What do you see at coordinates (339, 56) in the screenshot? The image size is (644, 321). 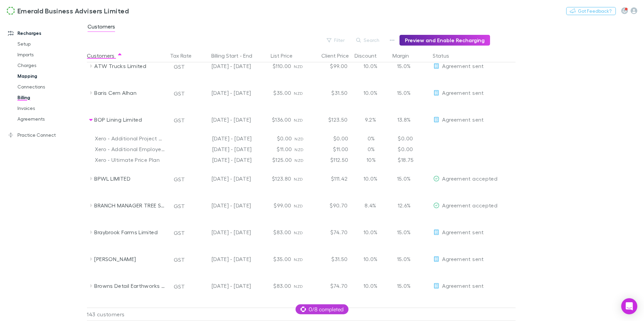 I see `div: Client Price` at bounding box center [339, 56].